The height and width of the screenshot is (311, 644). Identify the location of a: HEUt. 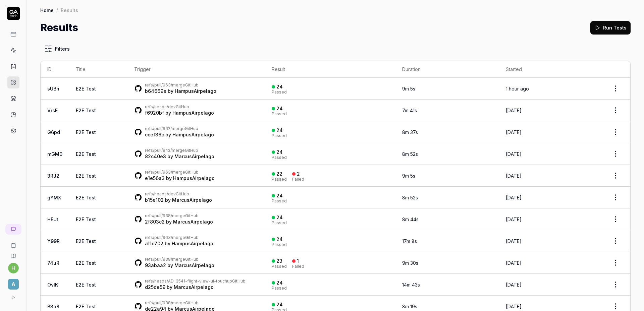
(53, 219).